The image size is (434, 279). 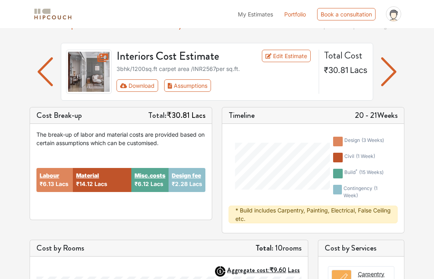 What do you see at coordinates (216, 69) in the screenshot?
I see `div: 3bhk / 1200 sq.ft carpet area /INR 2567 per sq.ft.` at bounding box center [216, 69].